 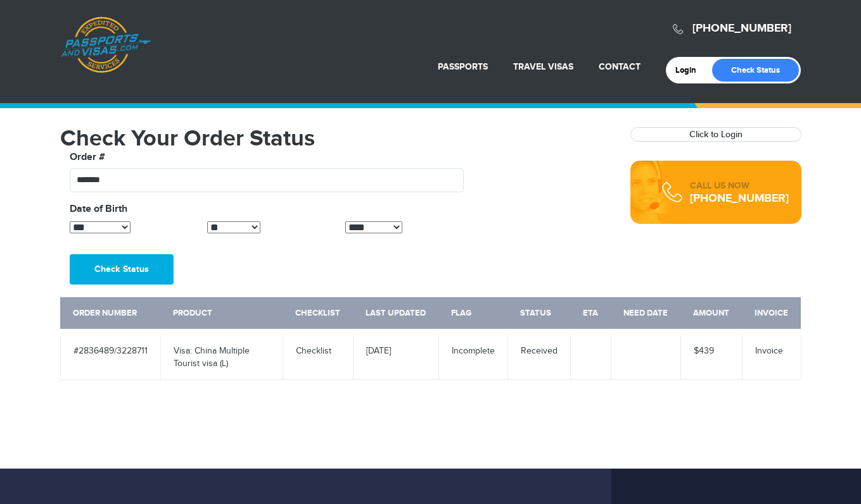 I want to click on a: Check Status, so click(x=755, y=71).